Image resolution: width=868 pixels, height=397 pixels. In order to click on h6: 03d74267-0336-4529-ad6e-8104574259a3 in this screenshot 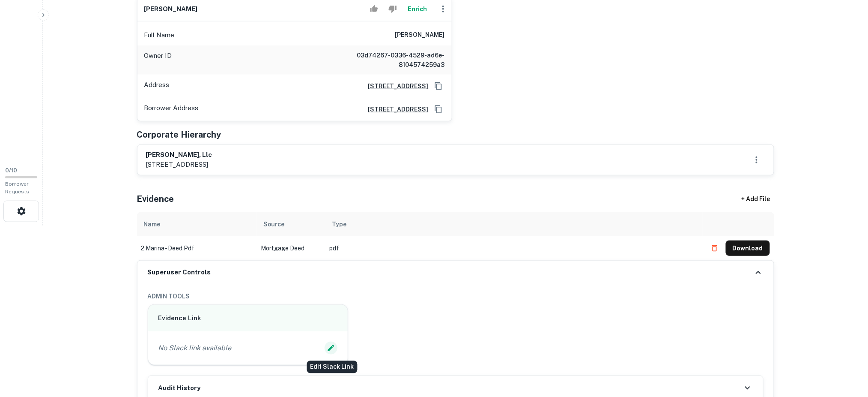, I will do `click(393, 60)`.